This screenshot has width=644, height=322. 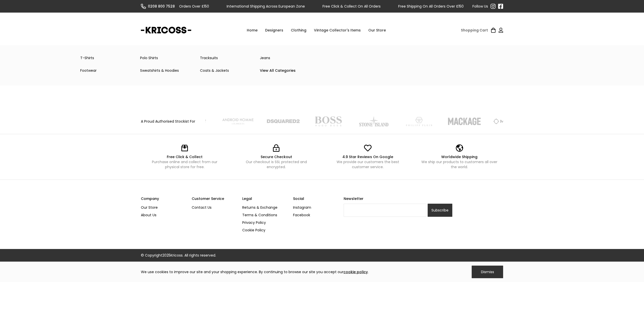 What do you see at coordinates (266, 208) in the screenshot?
I see `a: Returns & Exchange` at bounding box center [266, 208].